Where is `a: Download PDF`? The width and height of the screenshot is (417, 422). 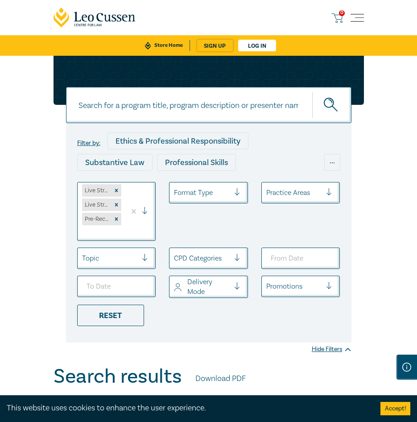
a: Download PDF is located at coordinates (220, 378).